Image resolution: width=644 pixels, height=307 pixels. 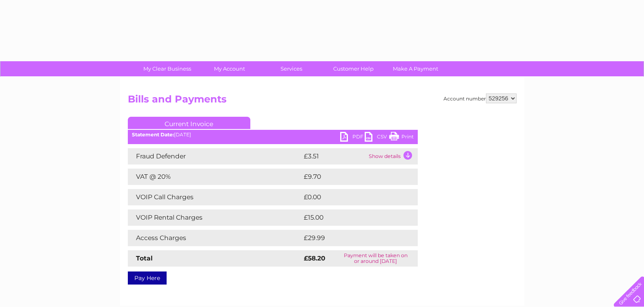 I want to click on a: CSV, so click(x=377, y=138).